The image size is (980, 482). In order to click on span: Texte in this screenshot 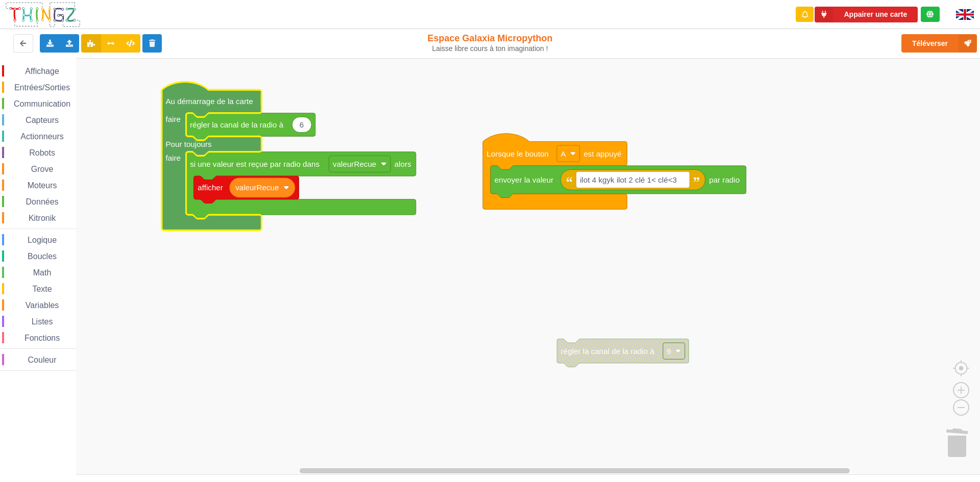, I will do `click(42, 289)`.